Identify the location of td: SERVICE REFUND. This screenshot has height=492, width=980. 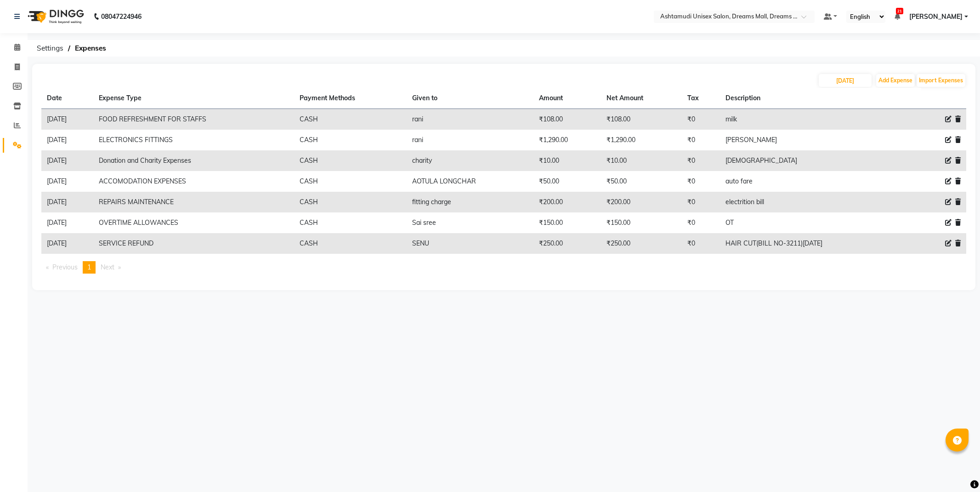
(194, 243).